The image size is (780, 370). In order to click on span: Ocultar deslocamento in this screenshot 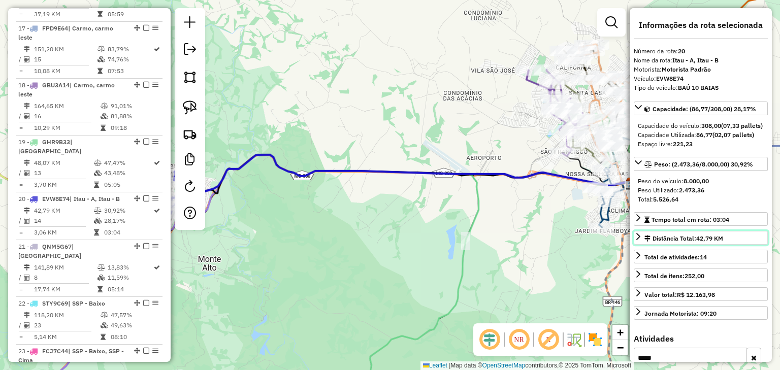, I will do `click(489, 340)`.